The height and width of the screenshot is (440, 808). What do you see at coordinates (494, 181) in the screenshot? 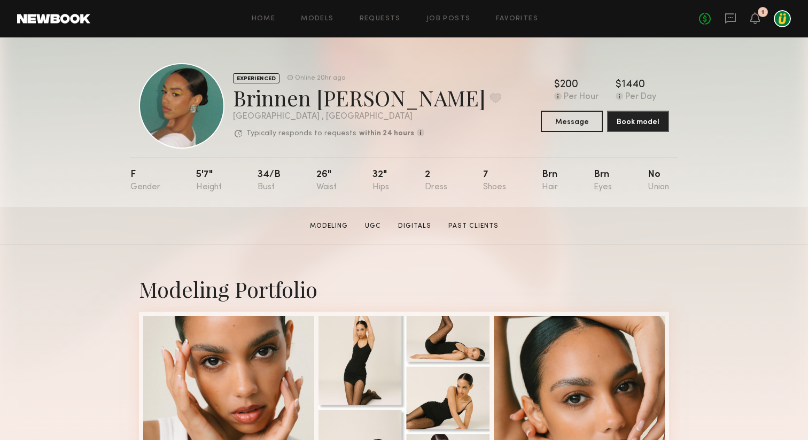
I see `div: 7` at bounding box center [494, 181].